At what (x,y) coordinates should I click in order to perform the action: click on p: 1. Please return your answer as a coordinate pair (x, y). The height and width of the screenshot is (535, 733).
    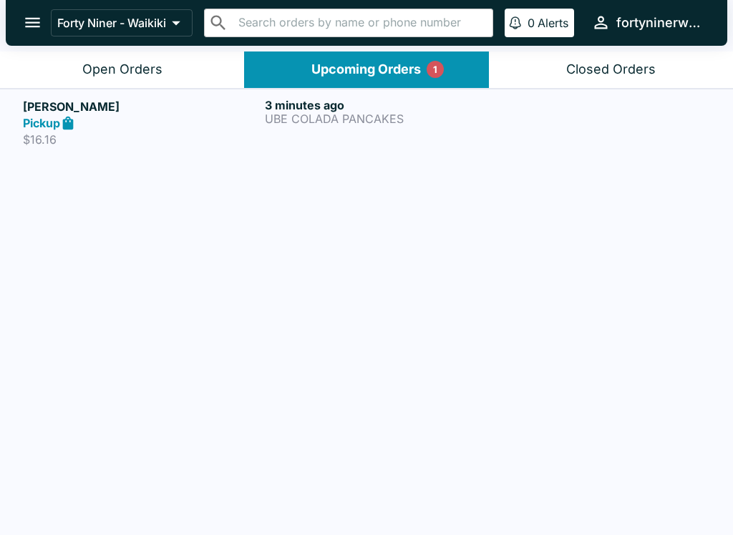
    Looking at the image, I should click on (435, 69).